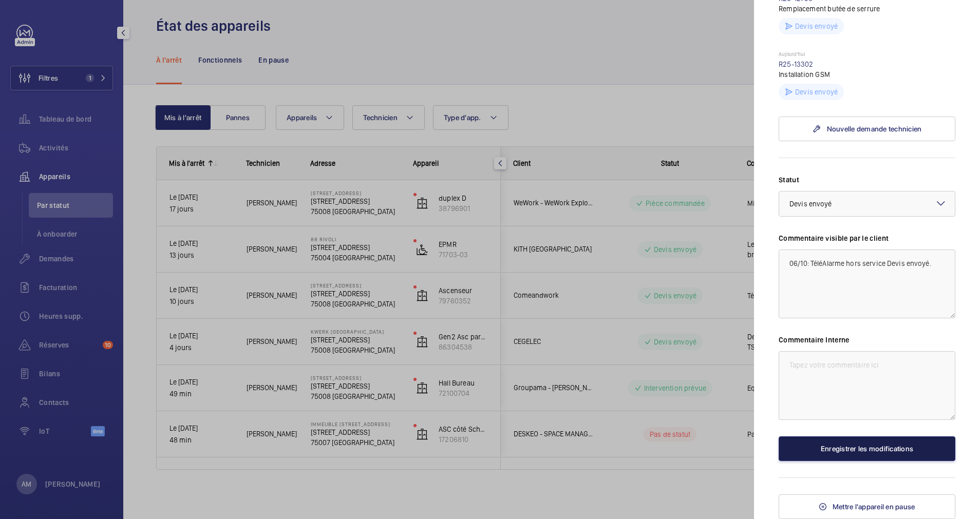 The image size is (980, 519). I want to click on span: Devis envoyé, so click(811, 204).